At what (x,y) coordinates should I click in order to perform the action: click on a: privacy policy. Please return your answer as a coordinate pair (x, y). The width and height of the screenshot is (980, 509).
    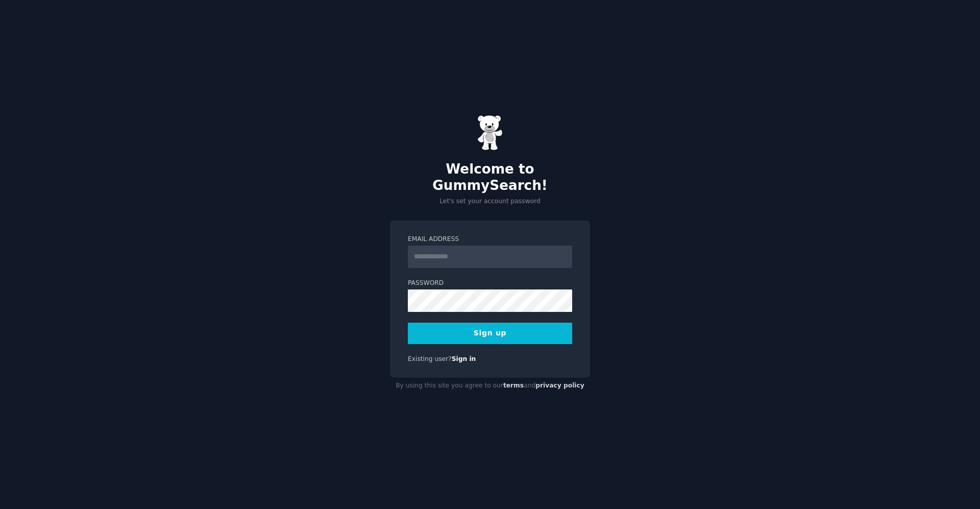
    Looking at the image, I should click on (560, 385).